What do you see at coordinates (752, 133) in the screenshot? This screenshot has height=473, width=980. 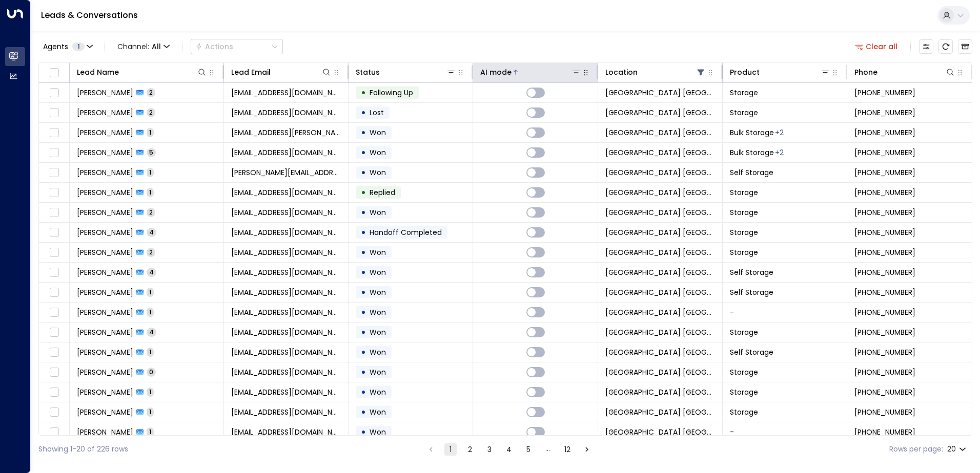 I see `span: Bulk Storage` at bounding box center [752, 133].